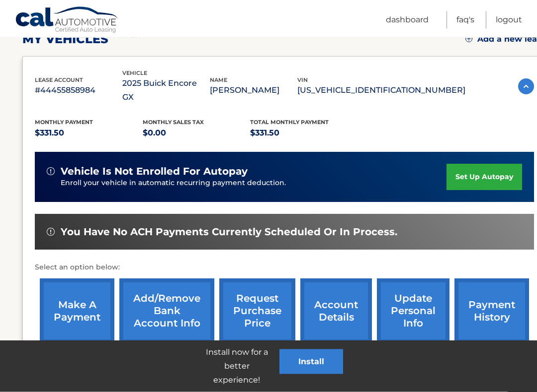 Image resolution: width=537 pixels, height=392 pixels. What do you see at coordinates (253, 184) in the screenshot?
I see `p: Enroll your vehicle in automatic recurring payment deduction.` at bounding box center [253, 184].